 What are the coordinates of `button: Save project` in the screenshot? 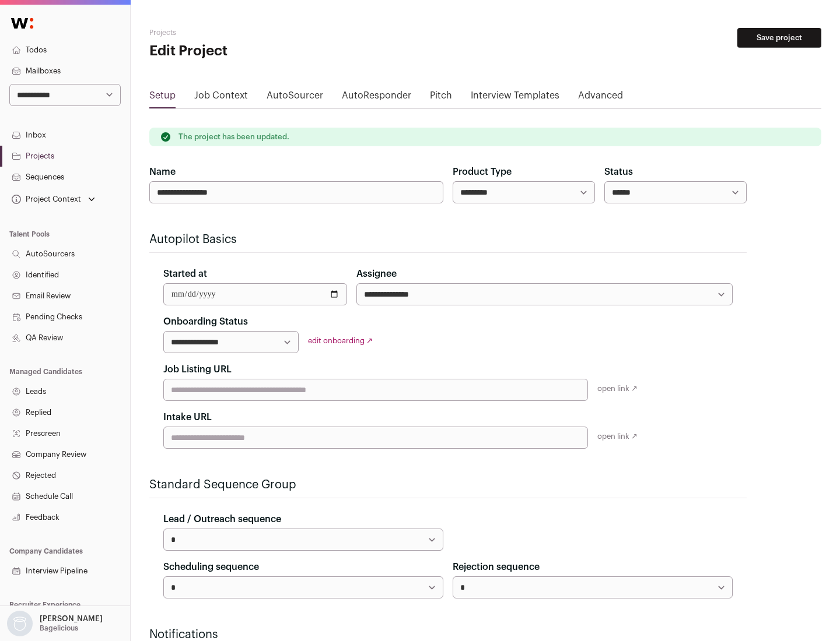 It's located at (779, 38).